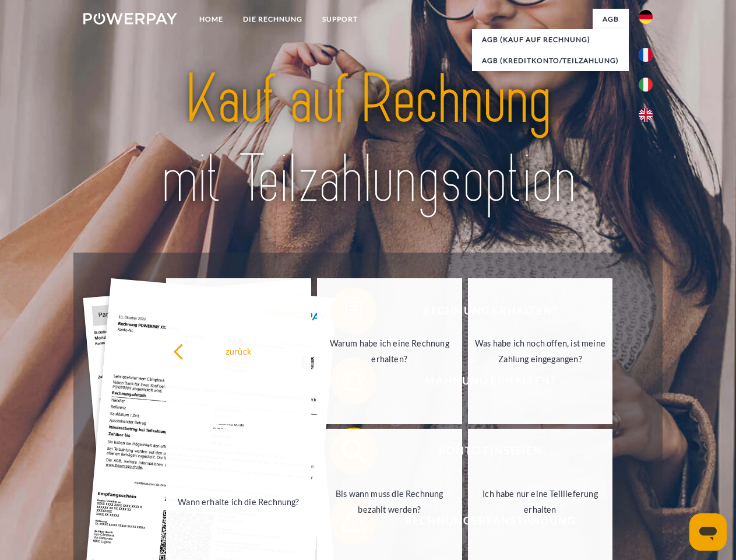 Image resolution: width=736 pixels, height=560 pixels. I want to click on div: Bis wann muss die Rechnung bezahlt werden?, so click(390, 501).